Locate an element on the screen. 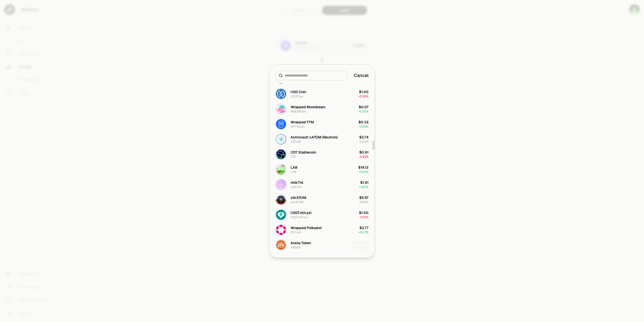 The width and height of the screenshot is (644, 322). button: stkATOM LogostkATOMstkATOM$5.970.00% is located at coordinates (322, 200).